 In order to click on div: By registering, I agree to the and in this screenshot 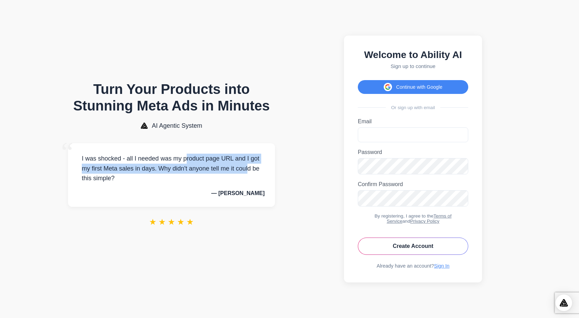, I will do `click(413, 218)`.